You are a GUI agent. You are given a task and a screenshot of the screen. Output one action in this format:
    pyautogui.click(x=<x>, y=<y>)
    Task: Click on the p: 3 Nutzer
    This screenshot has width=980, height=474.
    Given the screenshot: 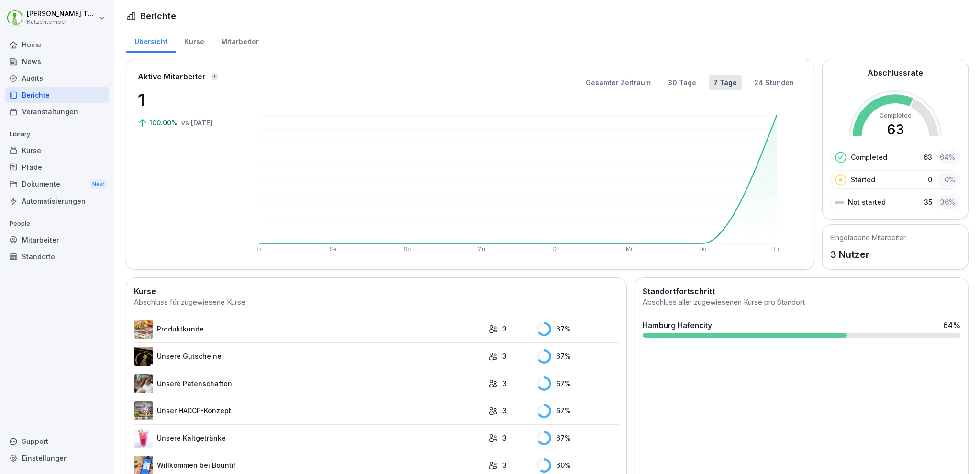 What is the action you would take?
    pyautogui.click(x=868, y=255)
    